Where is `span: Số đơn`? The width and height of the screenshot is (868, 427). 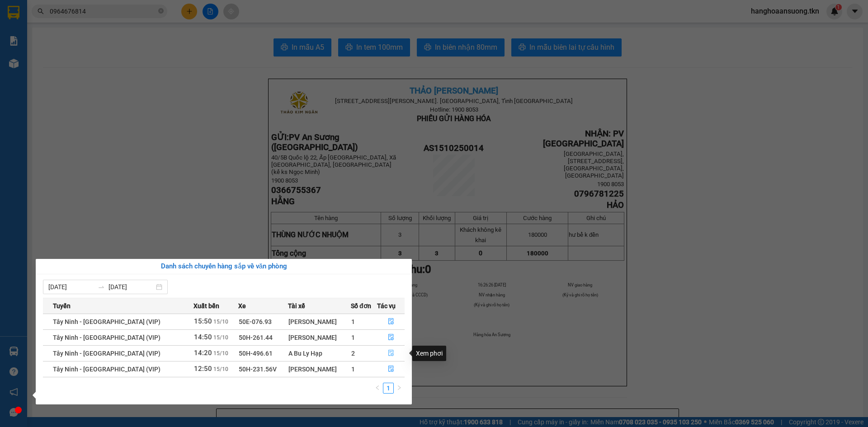
span: Số đơn is located at coordinates (361, 306).